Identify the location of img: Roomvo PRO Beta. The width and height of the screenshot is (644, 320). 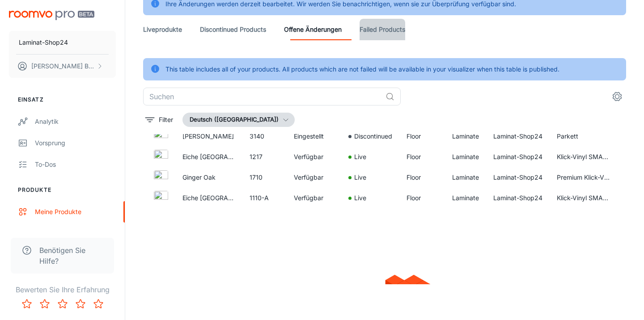
(52, 15).